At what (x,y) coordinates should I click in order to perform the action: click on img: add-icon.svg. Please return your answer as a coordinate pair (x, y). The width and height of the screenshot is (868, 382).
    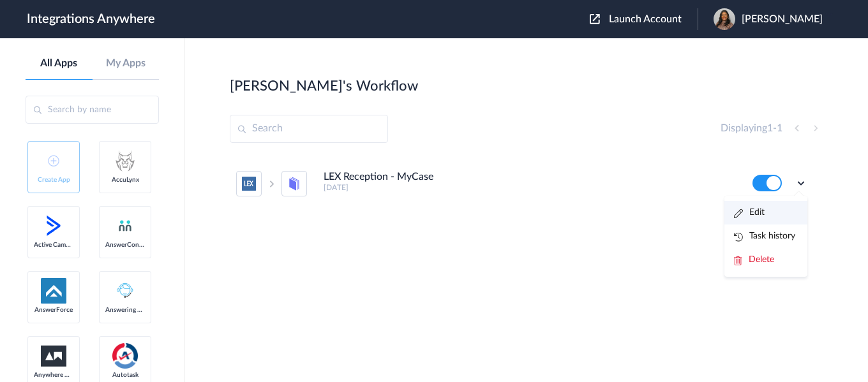
    Looking at the image, I should click on (53, 160).